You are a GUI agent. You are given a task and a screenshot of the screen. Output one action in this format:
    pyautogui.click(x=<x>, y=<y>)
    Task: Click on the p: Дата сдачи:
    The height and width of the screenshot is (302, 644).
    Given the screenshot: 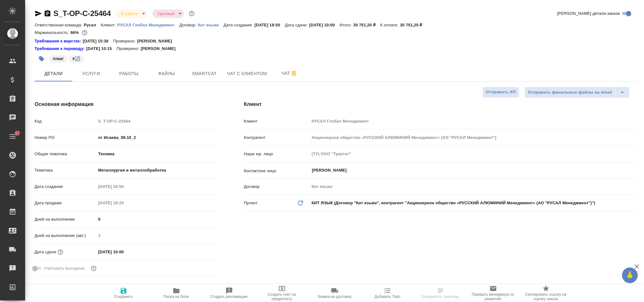 What is the action you would take?
    pyautogui.click(x=297, y=25)
    